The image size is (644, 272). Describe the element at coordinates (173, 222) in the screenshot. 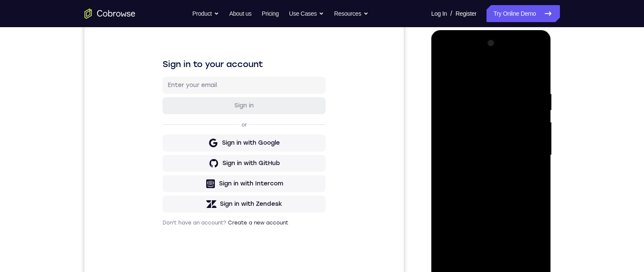

I see `a: Create a new account` at that location.